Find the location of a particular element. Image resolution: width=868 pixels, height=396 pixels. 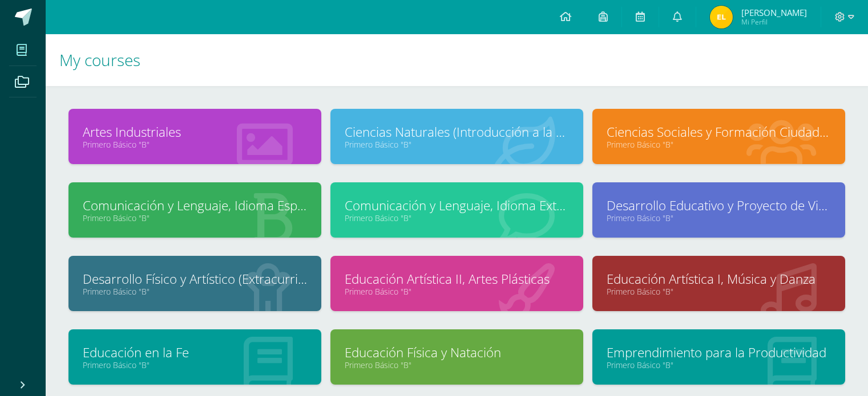

span: Mi Perfil is located at coordinates (774, 22).